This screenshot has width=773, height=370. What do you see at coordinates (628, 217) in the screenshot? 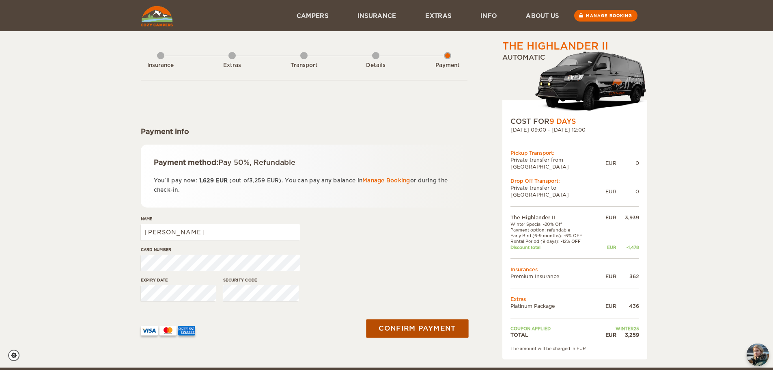
I see `div: 3,939` at bounding box center [628, 217].